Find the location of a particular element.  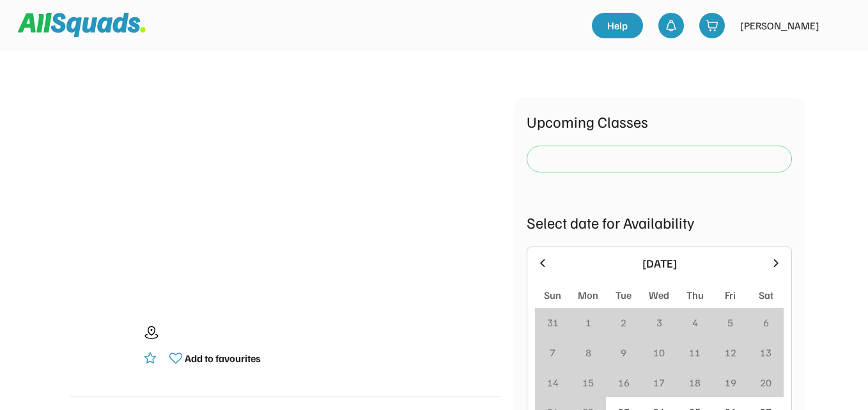

div: 15 is located at coordinates (588, 382).